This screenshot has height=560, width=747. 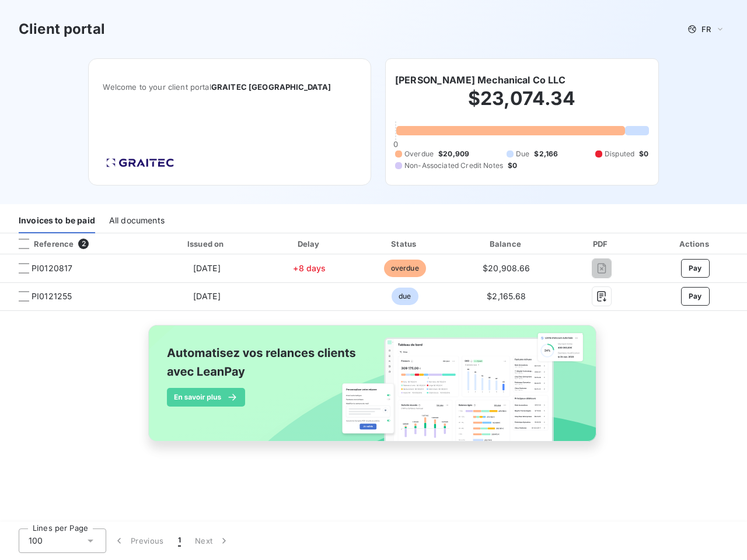 What do you see at coordinates (506, 296) in the screenshot?
I see `span: $2,165.68` at bounding box center [506, 296].